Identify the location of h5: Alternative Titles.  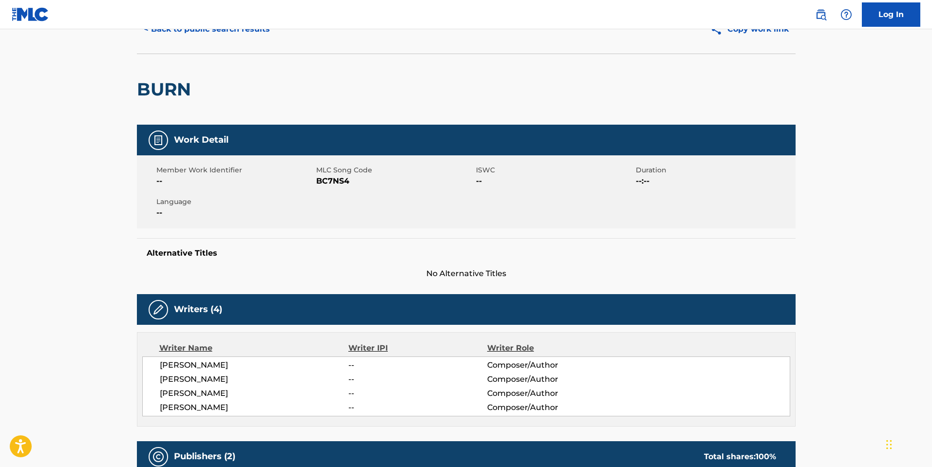
(466, 253).